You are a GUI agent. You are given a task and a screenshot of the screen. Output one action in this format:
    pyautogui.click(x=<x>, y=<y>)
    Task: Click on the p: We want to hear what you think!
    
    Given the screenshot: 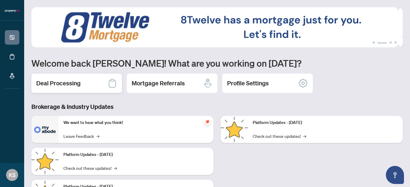 What is the action you would take?
    pyautogui.click(x=136, y=123)
    